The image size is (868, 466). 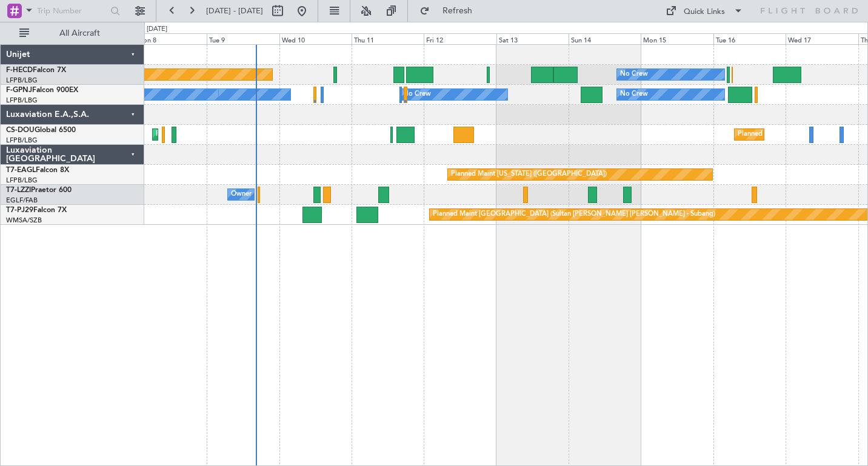 What do you see at coordinates (21, 170) in the screenshot?
I see `span: T7-EAGL` at bounding box center [21, 170].